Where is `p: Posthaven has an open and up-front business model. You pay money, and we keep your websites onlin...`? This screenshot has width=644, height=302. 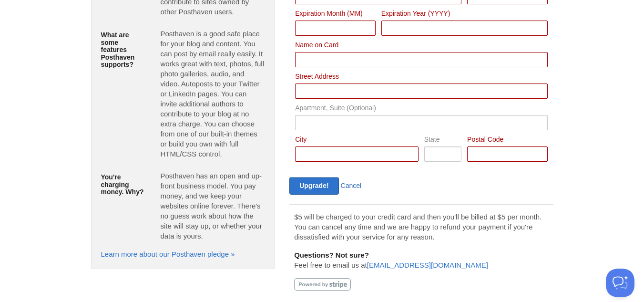 p: Posthaven has an open and up-front business model. You pay money, and we keep your websites onlin... is located at coordinates (212, 206).